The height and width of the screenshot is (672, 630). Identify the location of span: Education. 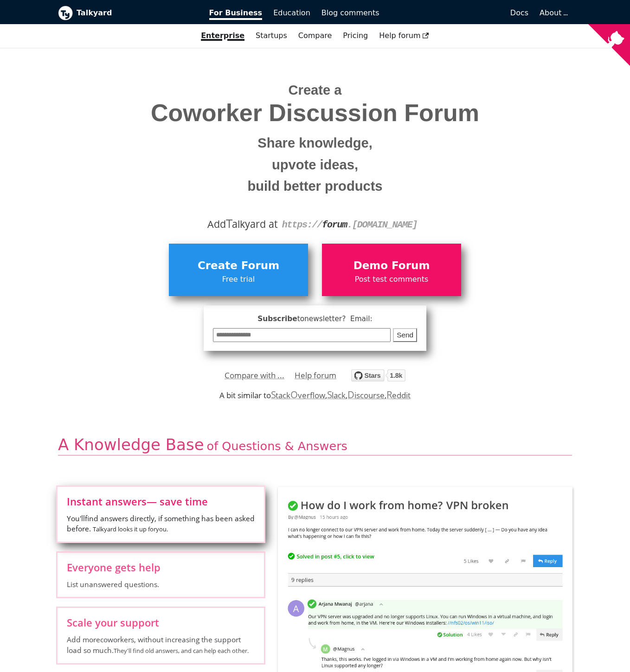
(292, 12).